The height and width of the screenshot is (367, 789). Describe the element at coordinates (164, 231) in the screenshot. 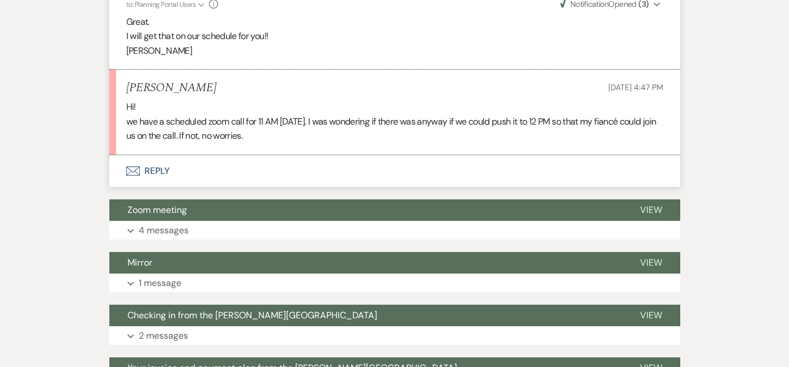

I see `p: 4 messages` at that location.